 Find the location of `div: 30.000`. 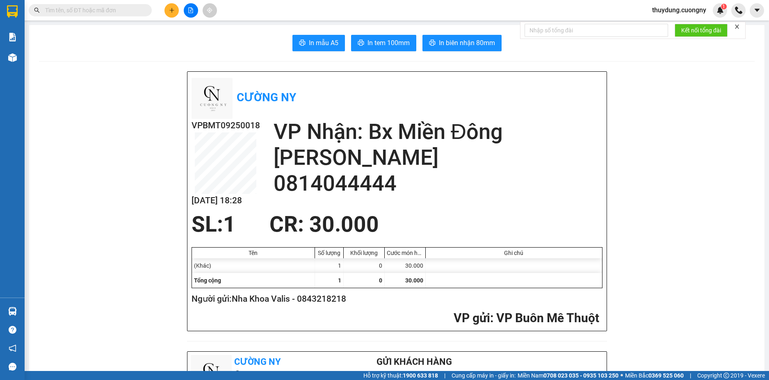

div: 30.000 is located at coordinates (405, 266).